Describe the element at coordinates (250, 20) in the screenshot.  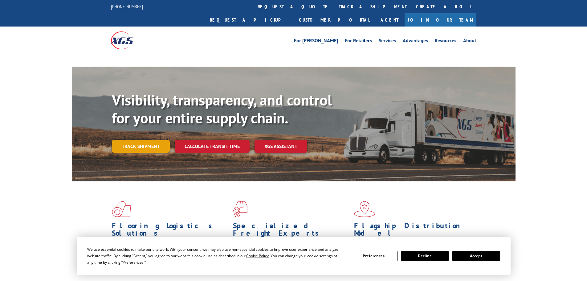
I see `a: Request a pickup` at that location.